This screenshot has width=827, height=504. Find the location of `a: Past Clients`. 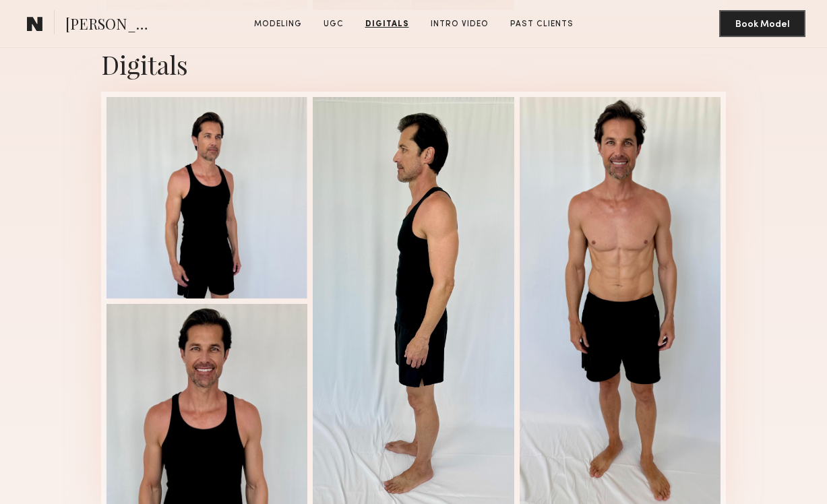

a: Past Clients is located at coordinates (542, 25).